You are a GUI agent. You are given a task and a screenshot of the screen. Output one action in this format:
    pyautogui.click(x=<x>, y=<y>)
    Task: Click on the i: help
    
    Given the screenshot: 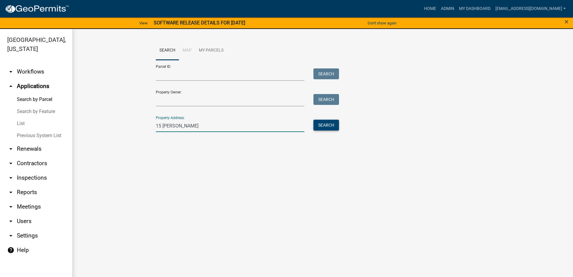 What is the action you would take?
    pyautogui.click(x=11, y=250)
    